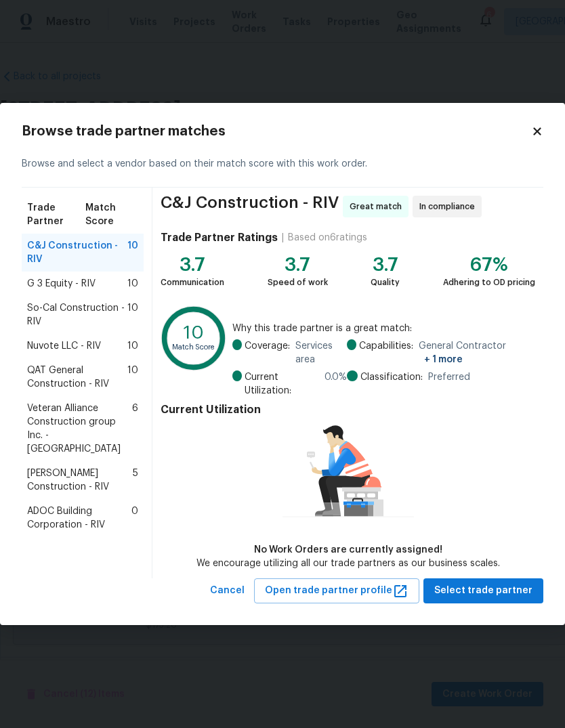  I want to click on text: 10, so click(194, 333).